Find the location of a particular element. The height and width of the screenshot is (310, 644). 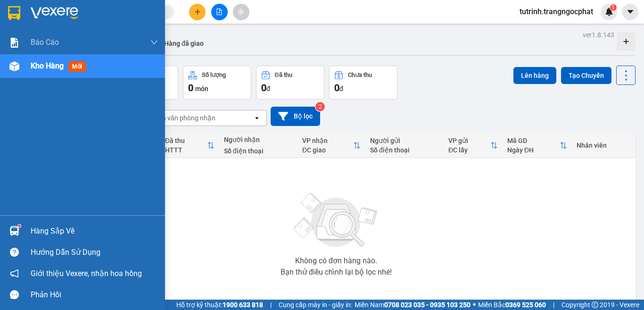

div: Người nhận is located at coordinates (259, 139).